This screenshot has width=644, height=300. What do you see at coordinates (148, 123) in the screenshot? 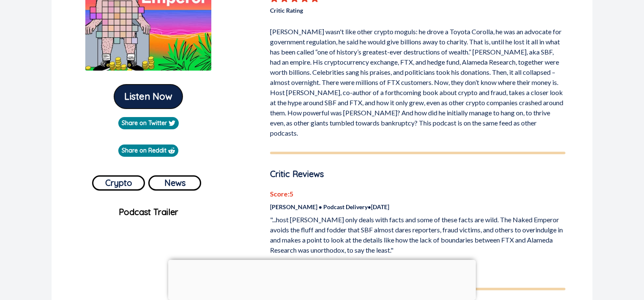
I see `a: Share on Twitter` at bounding box center [148, 123].